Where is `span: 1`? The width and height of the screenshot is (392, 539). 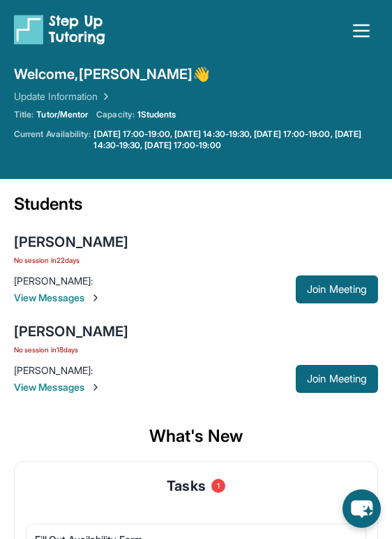 span: 1 is located at coordinates (219, 486).